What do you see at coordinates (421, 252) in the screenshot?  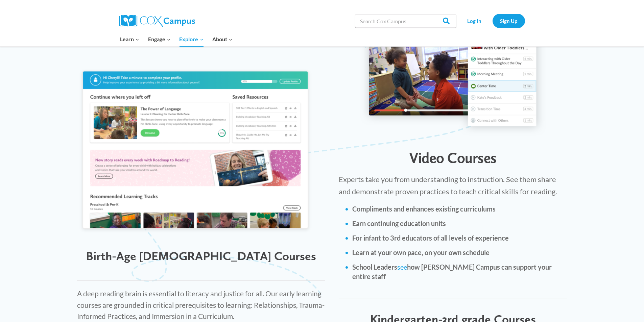 I see `strong: Learn at your own pace, on your own schedule` at bounding box center [421, 252].